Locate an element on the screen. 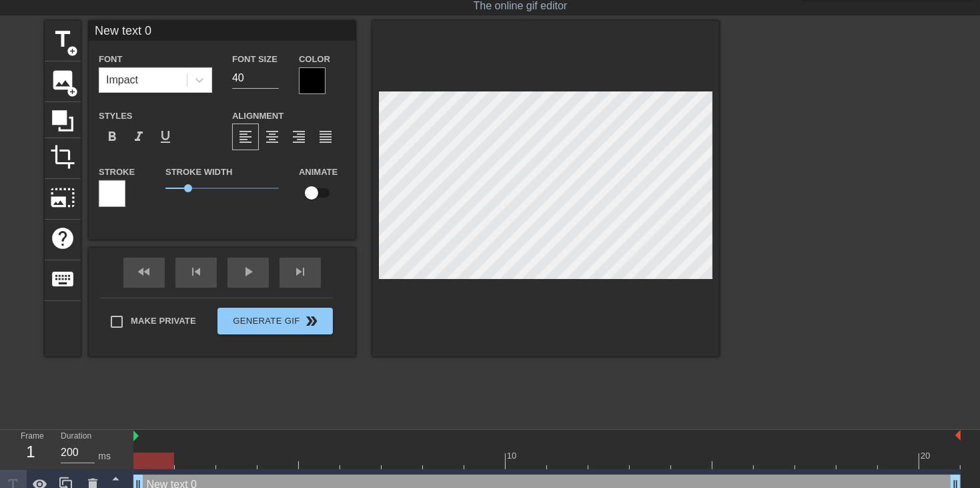 This screenshot has width=980, height=488. label: Stroke is located at coordinates (117, 172).